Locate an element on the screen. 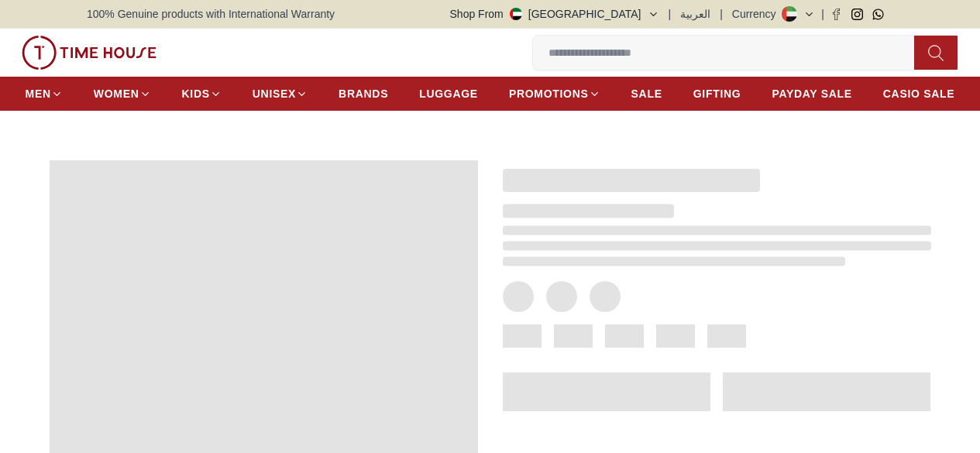  a: KIDS is located at coordinates (201, 94).